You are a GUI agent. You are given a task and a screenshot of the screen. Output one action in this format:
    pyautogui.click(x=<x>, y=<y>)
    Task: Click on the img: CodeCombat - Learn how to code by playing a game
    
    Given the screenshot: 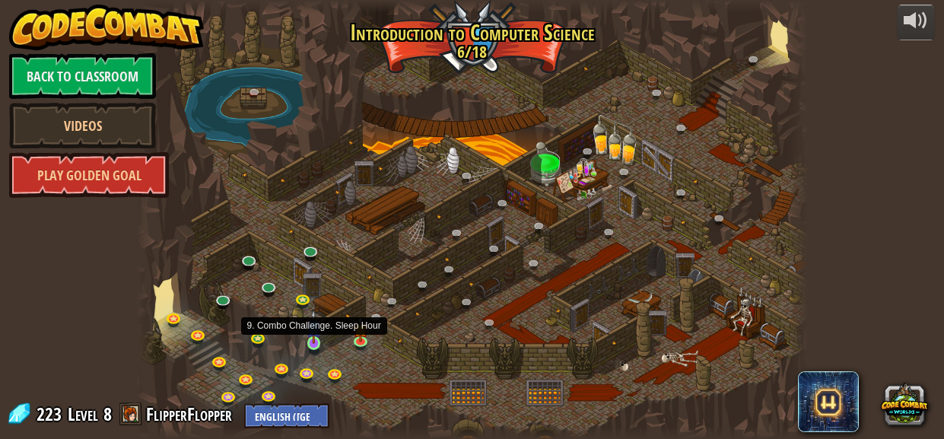 What is the action you would take?
    pyautogui.click(x=107, y=27)
    